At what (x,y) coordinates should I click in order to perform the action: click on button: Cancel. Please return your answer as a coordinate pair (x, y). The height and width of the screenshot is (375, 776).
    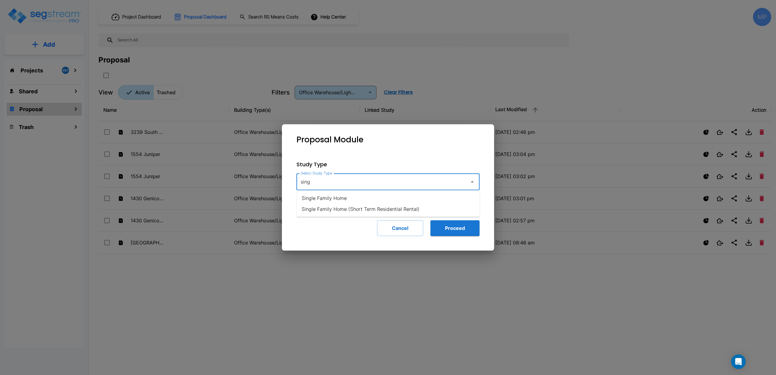
    Looking at the image, I should click on (400, 228).